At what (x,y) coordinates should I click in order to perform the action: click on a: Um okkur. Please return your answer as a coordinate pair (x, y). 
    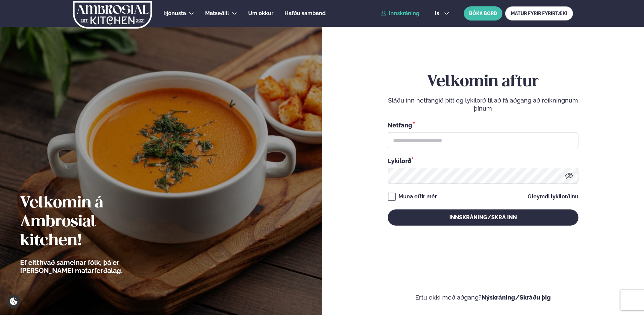
    Looking at the image, I should click on (261, 14).